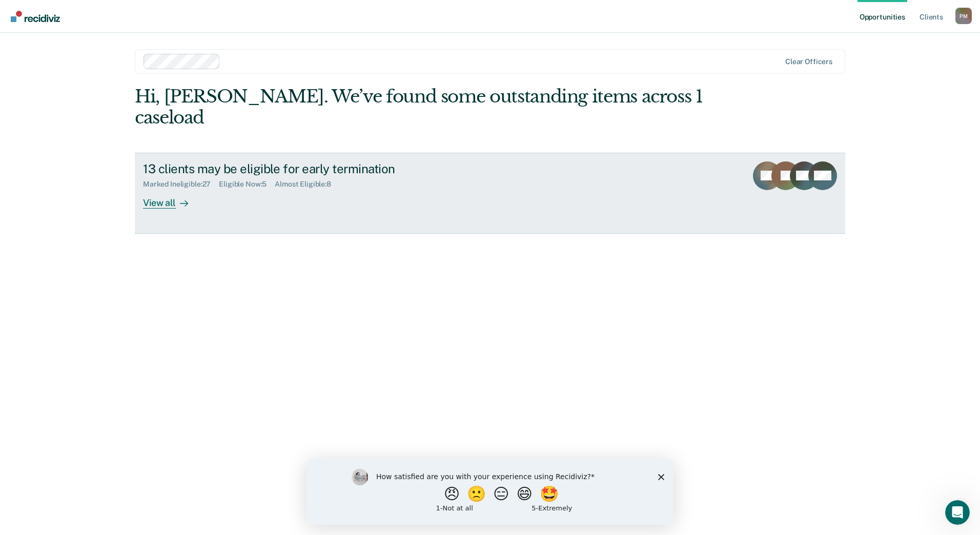 The width and height of the screenshot is (980, 535). I want to click on a: 13 clients may be eligible for early terminationMarked Ineligible:27Eligible Now:5Almost Eligible..., so click(490, 194).